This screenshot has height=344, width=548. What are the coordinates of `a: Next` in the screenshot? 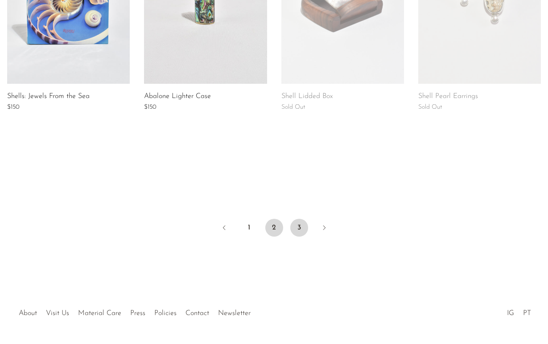 It's located at (324, 229).